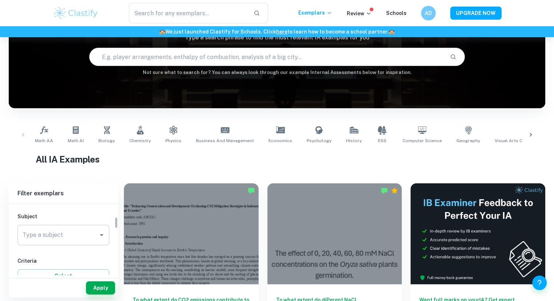 This screenshot has height=301, width=554. What do you see at coordinates (63, 193) in the screenshot?
I see `h6: Filter exemplars` at bounding box center [63, 193].